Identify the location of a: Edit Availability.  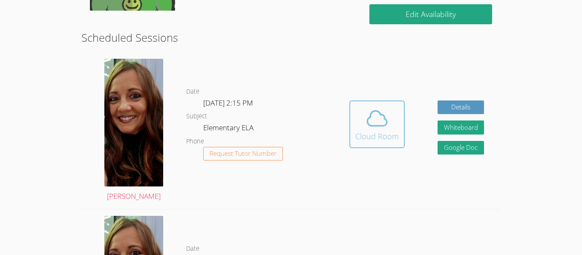
(431, 14).